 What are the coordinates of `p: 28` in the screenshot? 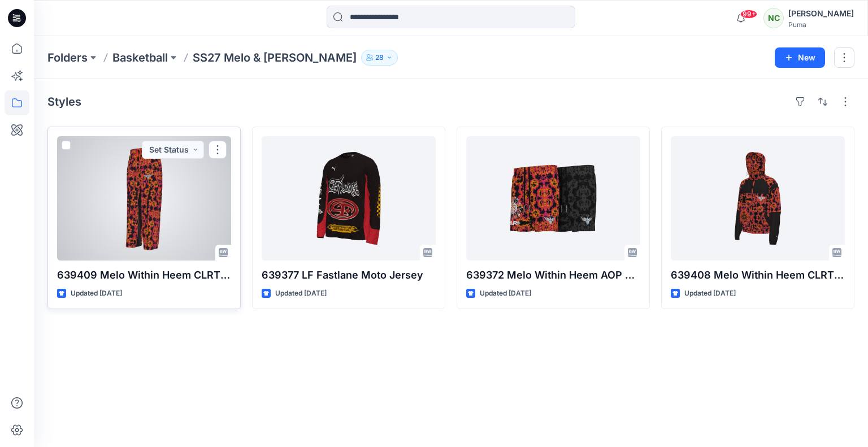 It's located at (379, 58).